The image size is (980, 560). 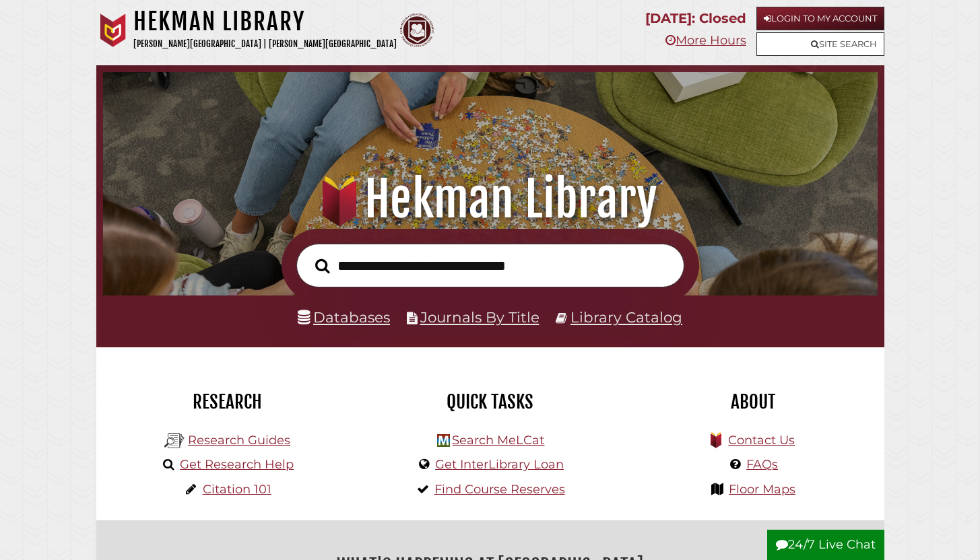 I want to click on img: Calvin University, so click(x=114, y=30).